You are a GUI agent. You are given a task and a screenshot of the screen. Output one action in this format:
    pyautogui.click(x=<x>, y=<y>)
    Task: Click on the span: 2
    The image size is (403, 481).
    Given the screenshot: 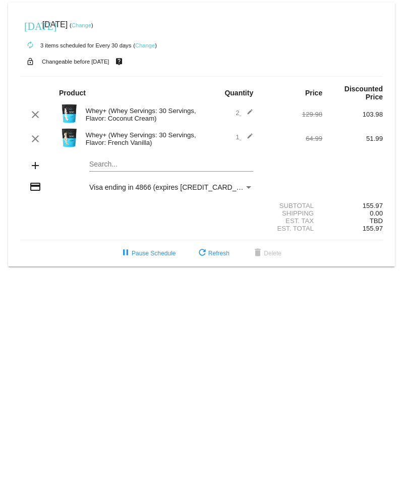 What is the action you would take?
    pyautogui.click(x=244, y=113)
    